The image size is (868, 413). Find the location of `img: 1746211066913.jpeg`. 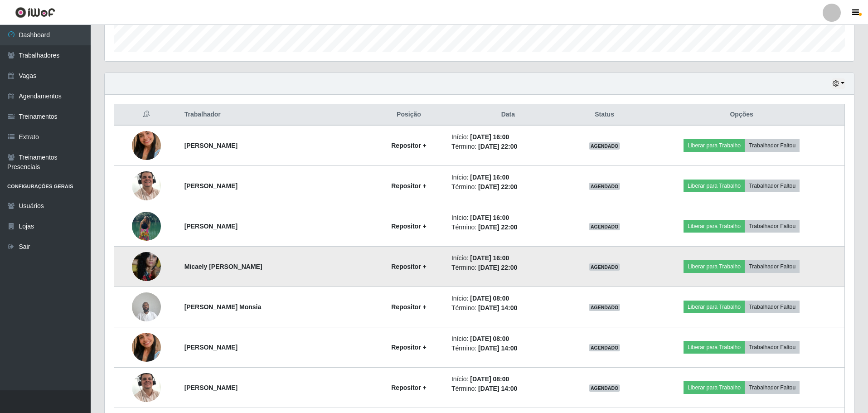

img: 1746211066913.jpeg is located at coordinates (146, 307).